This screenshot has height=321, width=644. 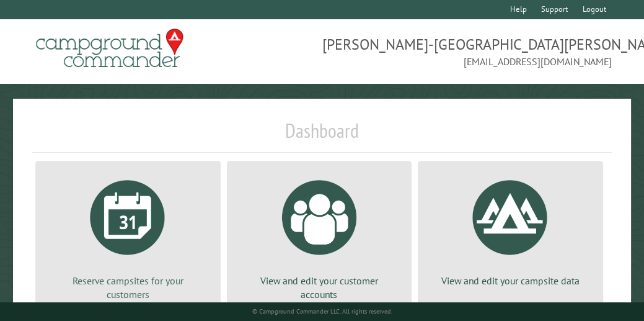 I want to click on p: Reserve campsites for your customers, so click(x=128, y=287).